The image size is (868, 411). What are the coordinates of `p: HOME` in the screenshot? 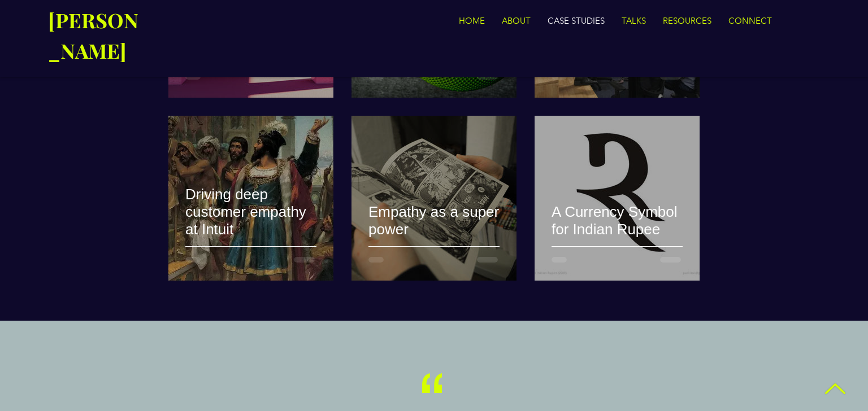 It's located at (472, 21).